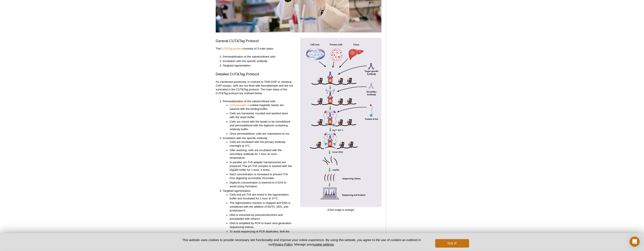 The image size is (644, 251). Describe the element at coordinates (261, 155) in the screenshot. I see `li: After washing, cells are incubated with the secondary antibody for 1 hour at room temperature.` at that location.